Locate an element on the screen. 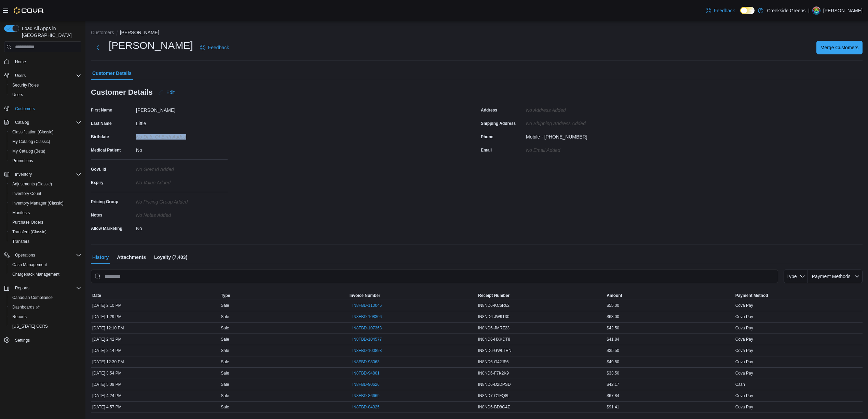 The width and height of the screenshot is (868, 419). button: Date is located at coordinates (155, 296).